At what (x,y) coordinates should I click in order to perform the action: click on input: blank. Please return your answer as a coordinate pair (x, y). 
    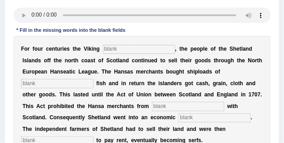
    Looking at the image, I should click on (188, 106).